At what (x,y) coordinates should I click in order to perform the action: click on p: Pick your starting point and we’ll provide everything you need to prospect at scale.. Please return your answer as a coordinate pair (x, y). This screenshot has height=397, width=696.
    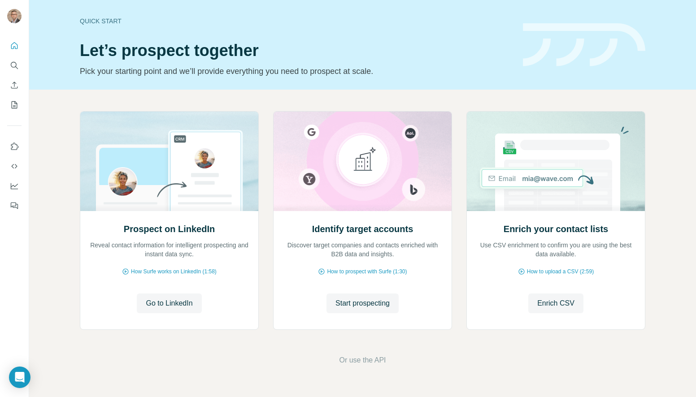
    Looking at the image, I should click on (296, 71).